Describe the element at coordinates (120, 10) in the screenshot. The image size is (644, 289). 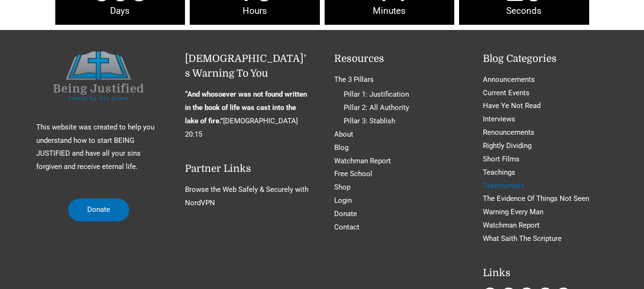
I see `span: Days` at that location.